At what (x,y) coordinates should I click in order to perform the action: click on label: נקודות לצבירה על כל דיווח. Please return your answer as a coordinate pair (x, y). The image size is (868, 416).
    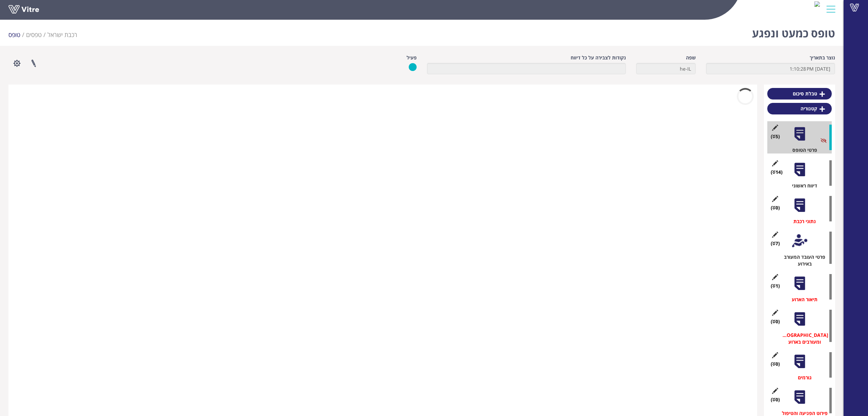
    Looking at the image, I should click on (598, 58).